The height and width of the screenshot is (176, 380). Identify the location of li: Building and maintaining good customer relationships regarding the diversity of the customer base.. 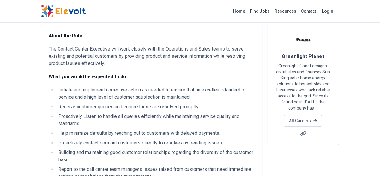
(156, 156).